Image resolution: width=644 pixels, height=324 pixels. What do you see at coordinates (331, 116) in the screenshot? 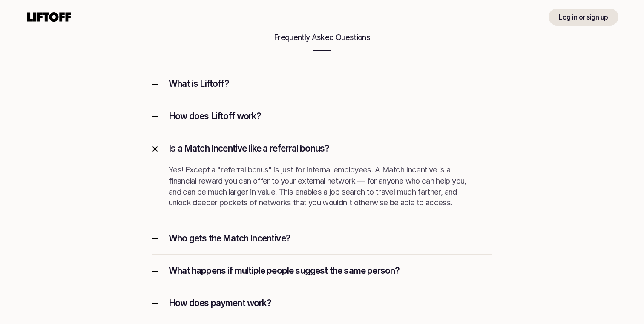
I see `p: How does Liftoff work?` at bounding box center [331, 116].